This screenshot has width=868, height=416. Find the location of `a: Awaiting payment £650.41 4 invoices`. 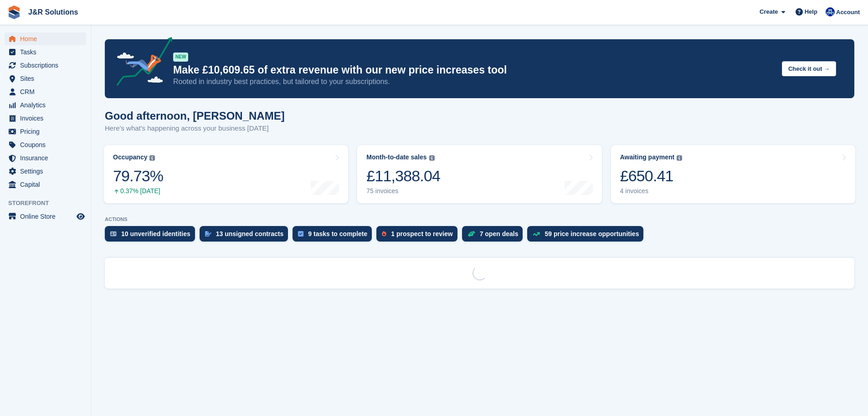

a: Awaiting payment £650.41 4 invoices is located at coordinates (733, 174).